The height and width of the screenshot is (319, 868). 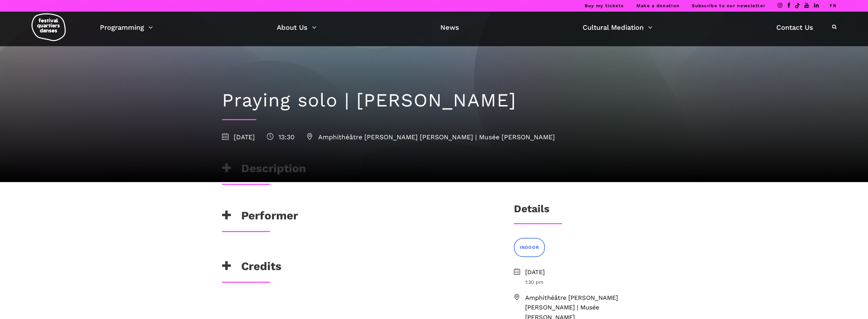 I want to click on a: About Us, so click(x=296, y=27).